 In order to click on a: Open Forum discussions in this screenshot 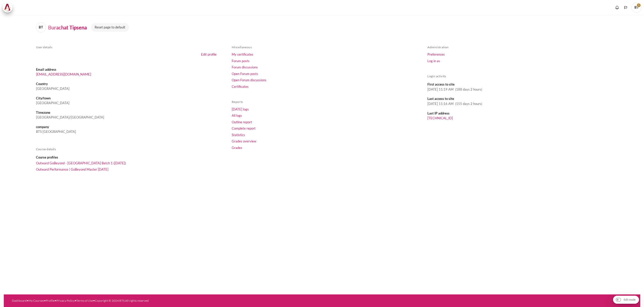, I will do `click(249, 80)`.